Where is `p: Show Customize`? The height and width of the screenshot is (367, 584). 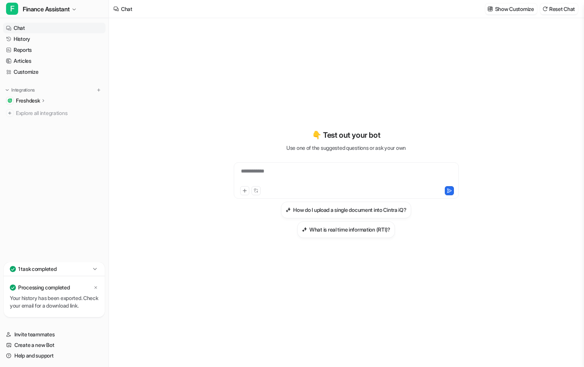
p: Show Customize is located at coordinates (515, 9).